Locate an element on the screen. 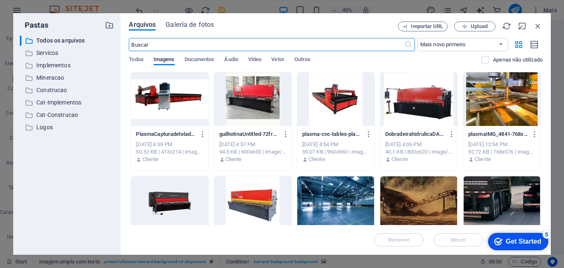 The width and height of the screenshot is (564, 268). span: Todos is located at coordinates (136, 60).